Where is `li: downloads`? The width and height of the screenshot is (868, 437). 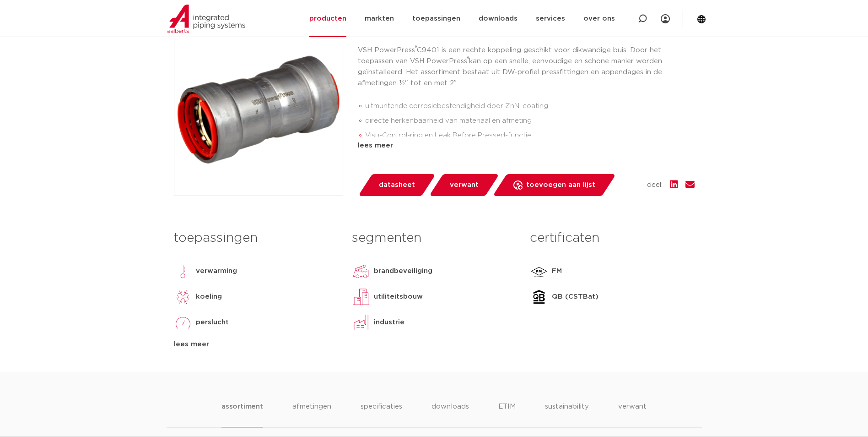 li: downloads is located at coordinates (450, 414).